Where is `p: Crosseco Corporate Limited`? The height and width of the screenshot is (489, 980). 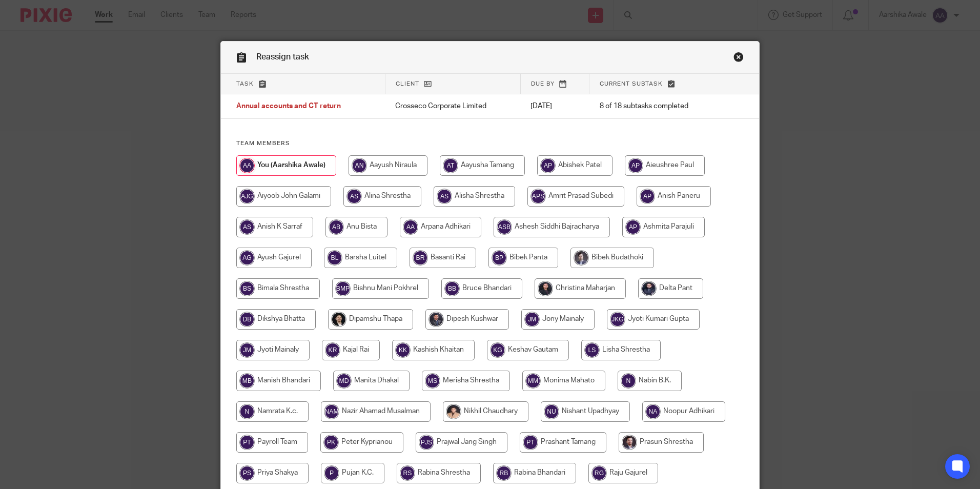 p: Crosseco Corporate Limited is located at coordinates (452, 106).